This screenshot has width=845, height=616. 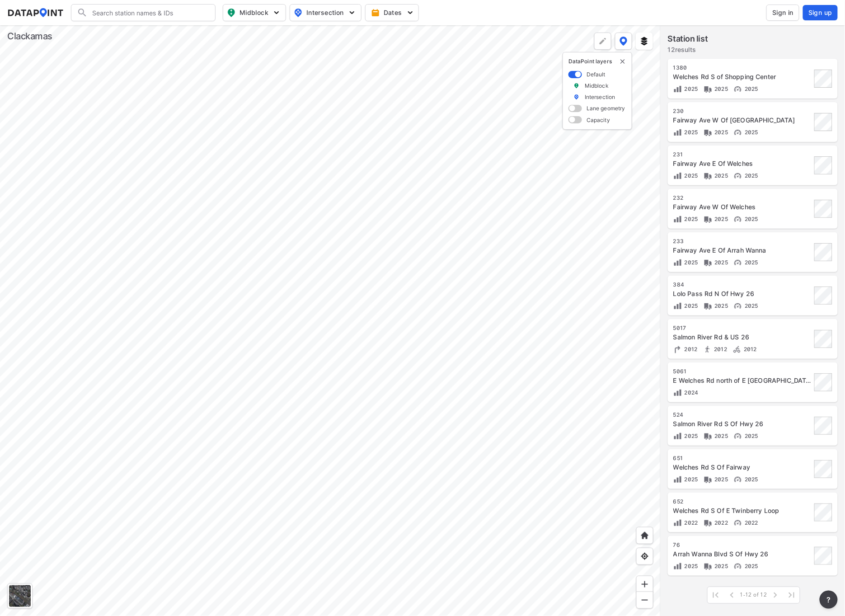 I want to click on div: 231, so click(x=743, y=155).